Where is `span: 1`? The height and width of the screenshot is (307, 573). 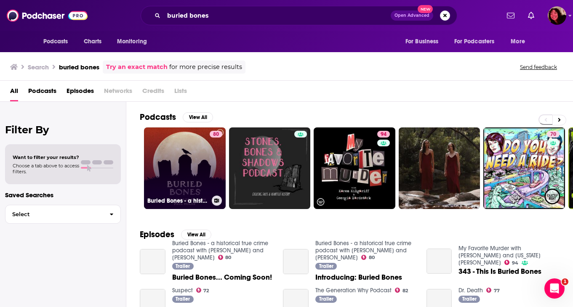
span: 1 is located at coordinates (565, 282).